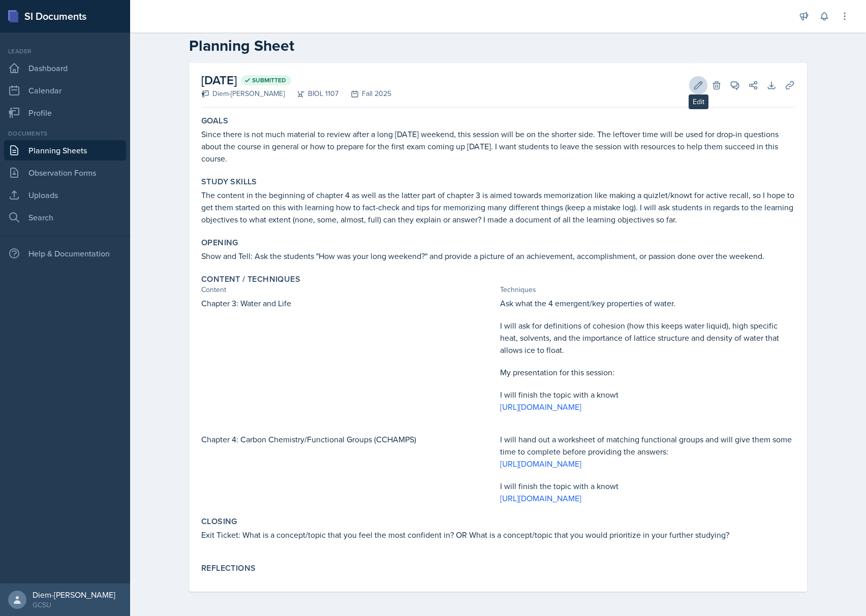  Describe the element at coordinates (648, 445) in the screenshot. I see `p: I will hand out a worksheet of matching functional groups and will give them some time to complet...` at that location.